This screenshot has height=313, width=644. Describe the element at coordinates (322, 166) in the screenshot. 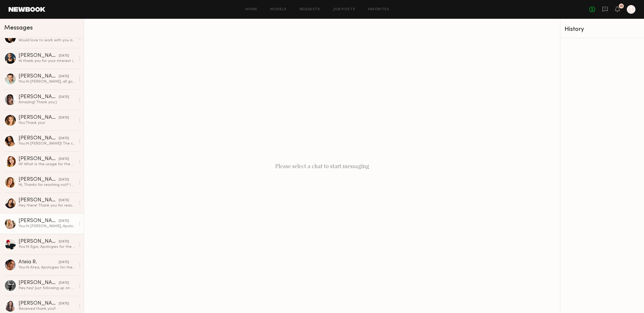

I see `div: Please select a chat to start messaging` at that location.